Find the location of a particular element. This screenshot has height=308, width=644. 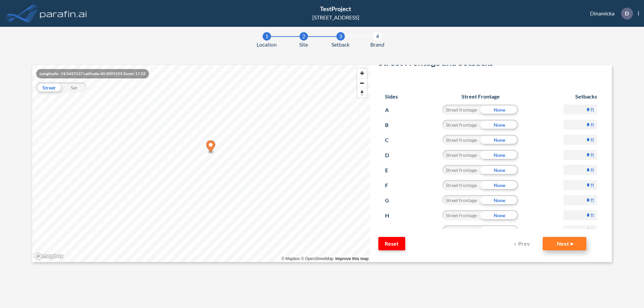

p: A is located at coordinates (391, 110).